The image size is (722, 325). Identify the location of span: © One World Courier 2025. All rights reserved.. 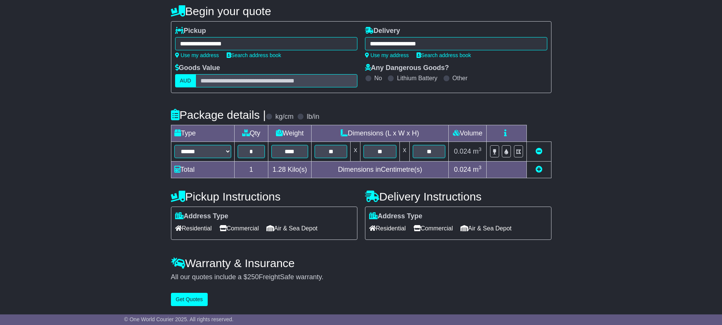
(179, 320).